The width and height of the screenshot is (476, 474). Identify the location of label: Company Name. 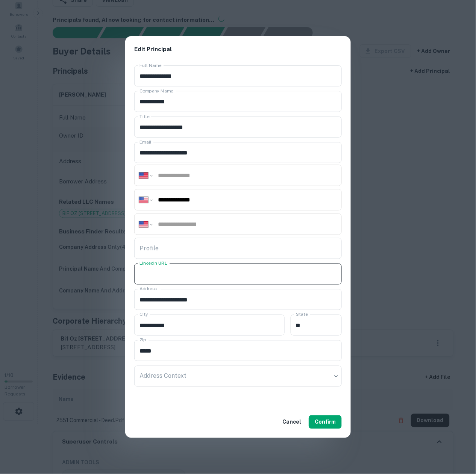
(156, 91).